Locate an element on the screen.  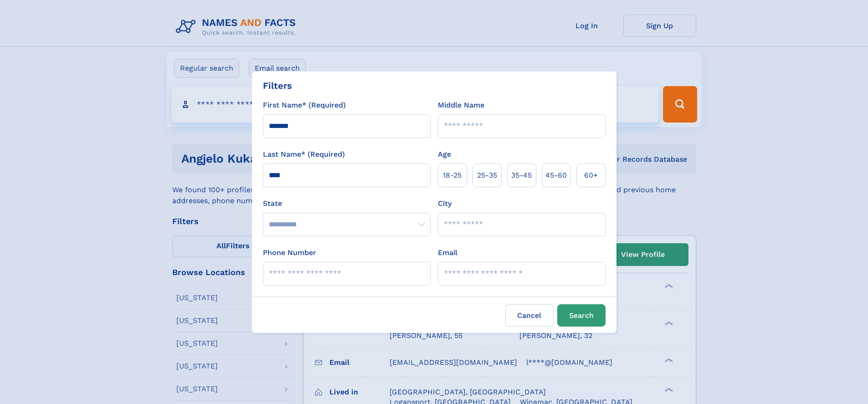
label: Phone Number is located at coordinates (290, 253).